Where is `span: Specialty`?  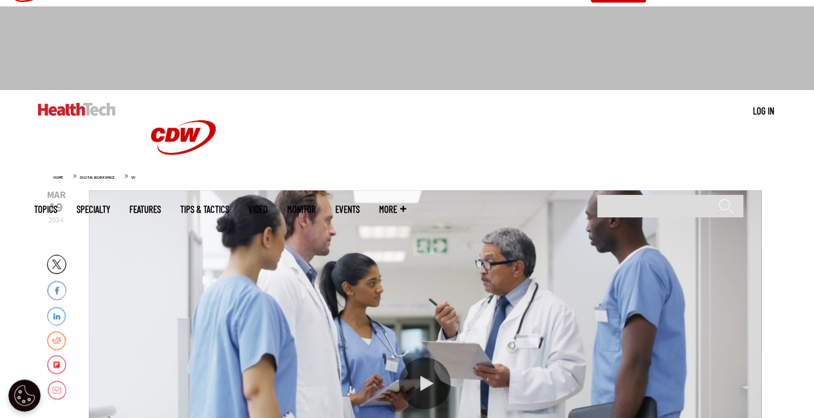
span: Specialty is located at coordinates (93, 209).